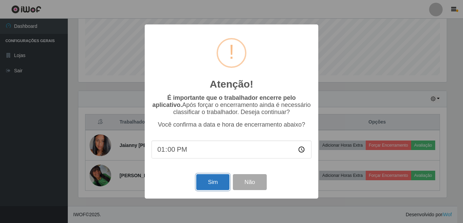 The width and height of the screenshot is (463, 223). Describe the element at coordinates (231, 84) in the screenshot. I see `h2: Atenção!` at that location.